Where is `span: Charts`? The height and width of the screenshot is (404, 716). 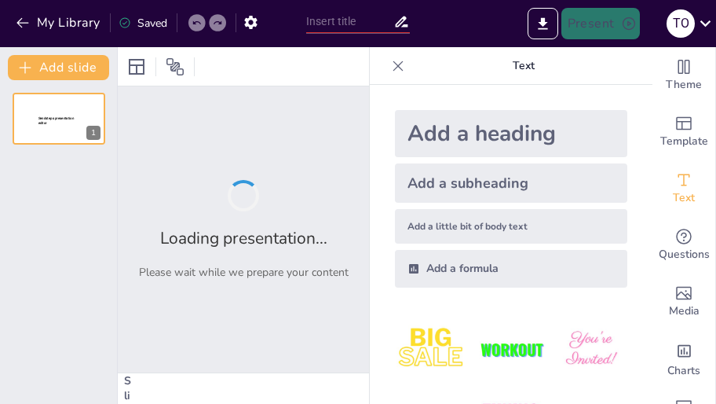
span: Charts is located at coordinates (684, 371).